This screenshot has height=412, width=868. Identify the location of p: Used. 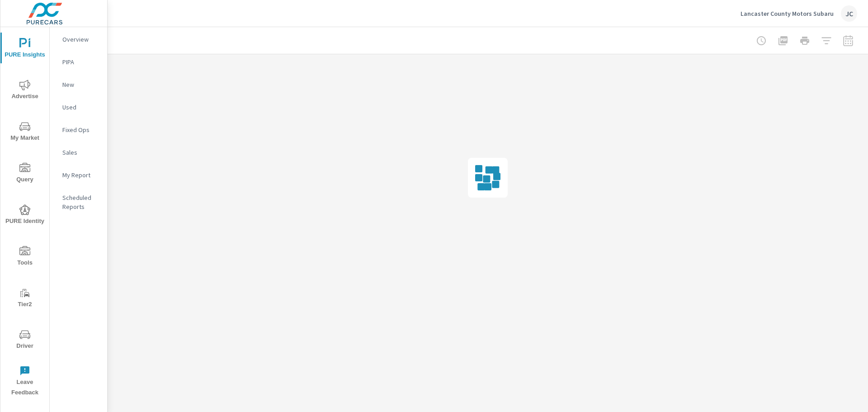
(81, 107).